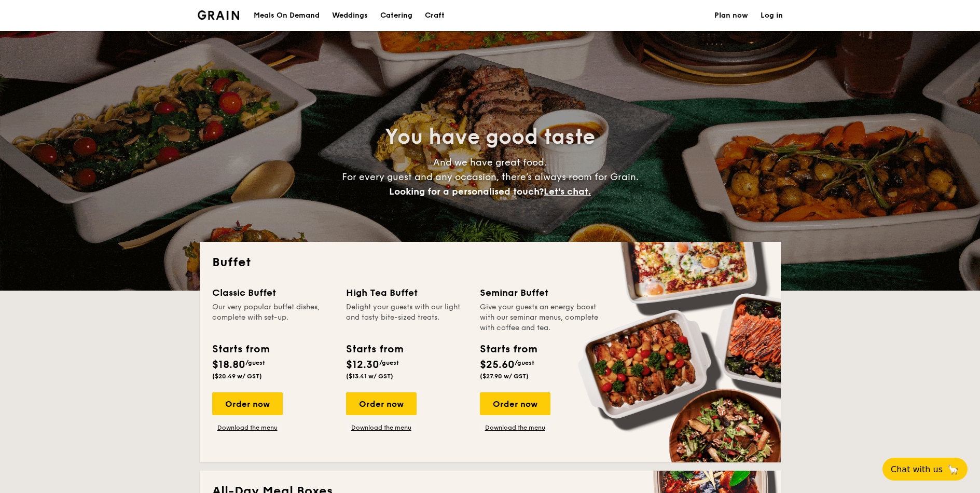  Describe the element at coordinates (407, 318) in the screenshot. I see `div: Delight your guests with our light and tasty bite-sized treats.` at that location.